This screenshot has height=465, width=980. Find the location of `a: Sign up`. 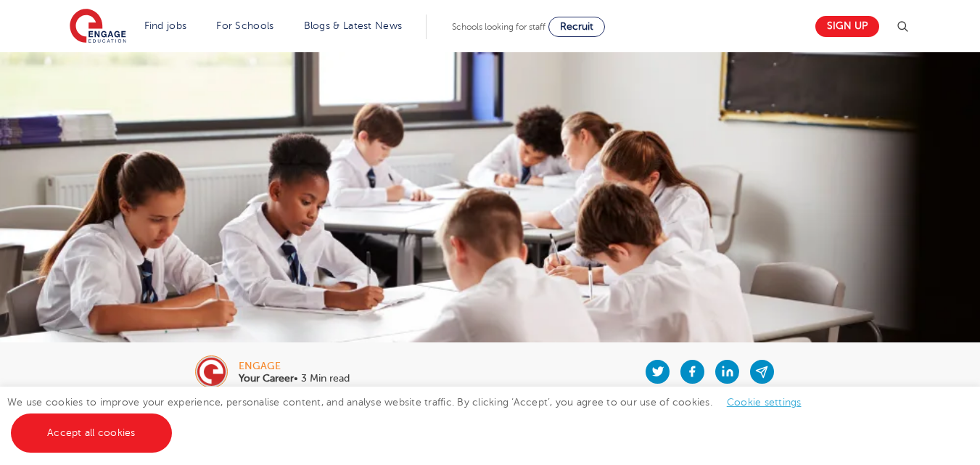

a: Sign up is located at coordinates (847, 26).